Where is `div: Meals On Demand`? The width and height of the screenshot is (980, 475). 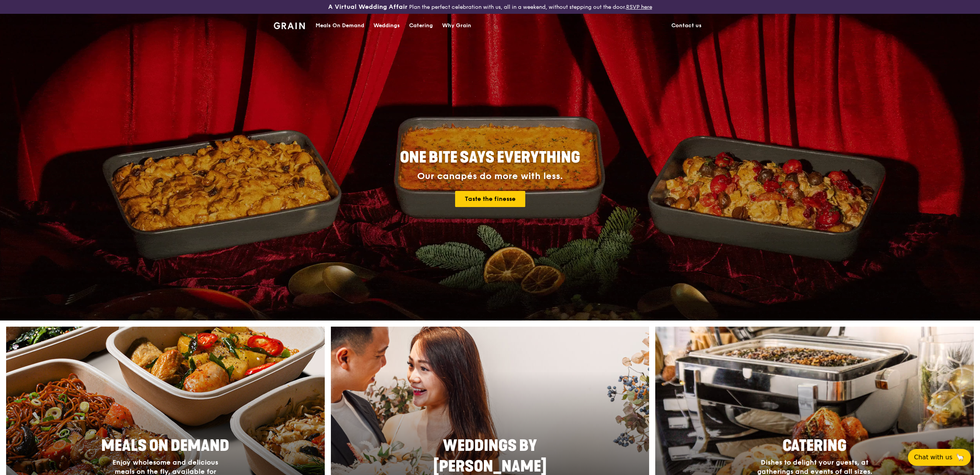 div: Meals On Demand is located at coordinates (339, 26).